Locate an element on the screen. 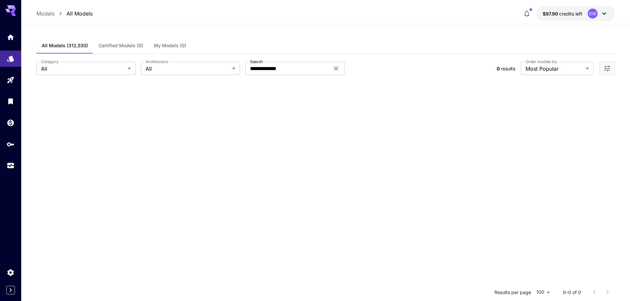 The image size is (630, 301). div: Usage is located at coordinates (11, 166).